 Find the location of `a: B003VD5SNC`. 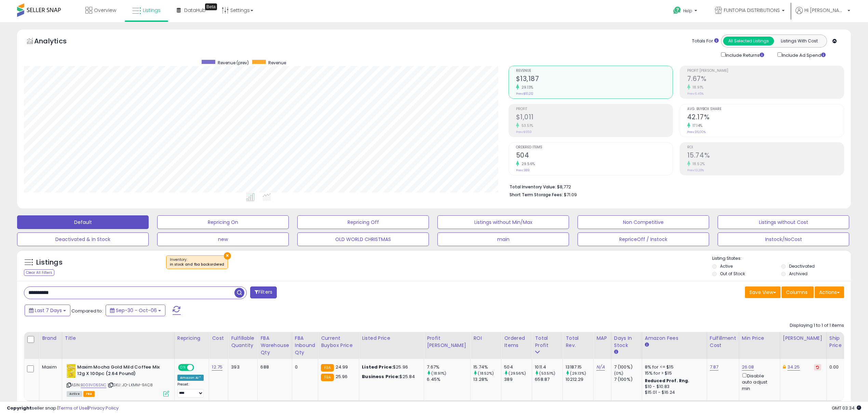

a: B003VD5SNC is located at coordinates (94, 385).